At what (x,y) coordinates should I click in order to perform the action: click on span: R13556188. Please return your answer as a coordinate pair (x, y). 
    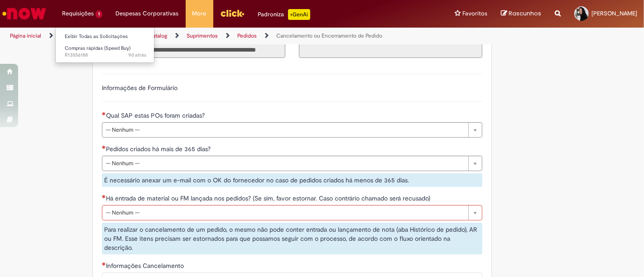
    Looking at the image, I should click on (106, 55).